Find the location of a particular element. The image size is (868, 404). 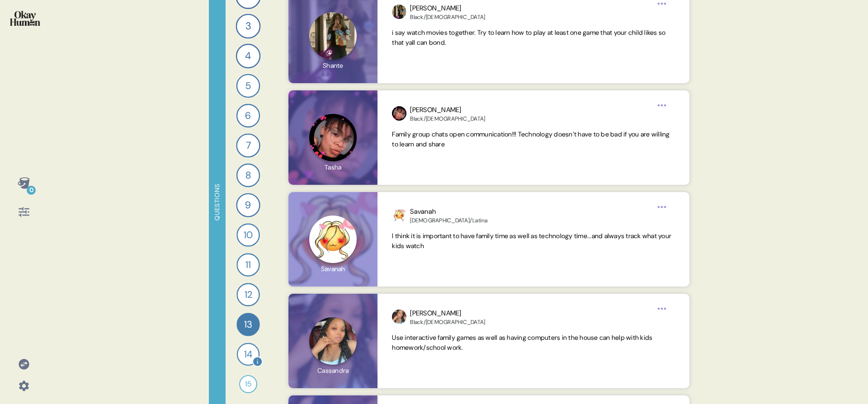

div: 11 is located at coordinates (248, 264).